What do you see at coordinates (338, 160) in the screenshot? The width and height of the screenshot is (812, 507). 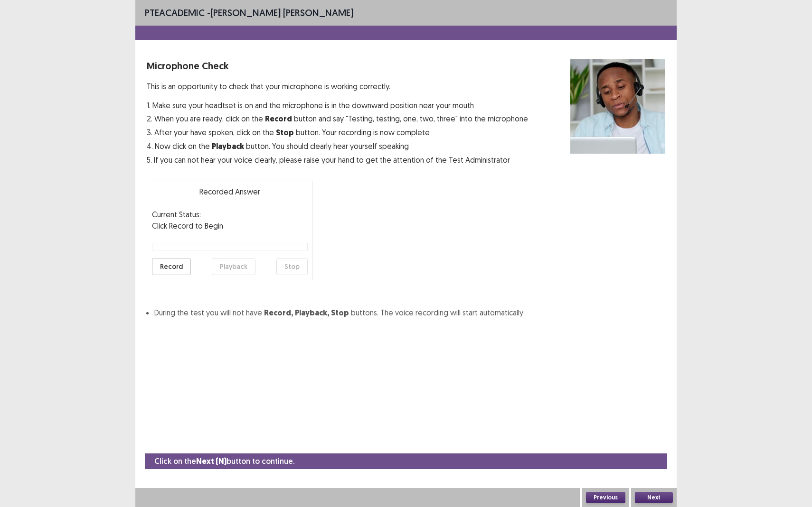 I see `p: 5. If you can not hear your voice clearly, please raise your hand to get the attention of the Tes...` at bounding box center [338, 160].